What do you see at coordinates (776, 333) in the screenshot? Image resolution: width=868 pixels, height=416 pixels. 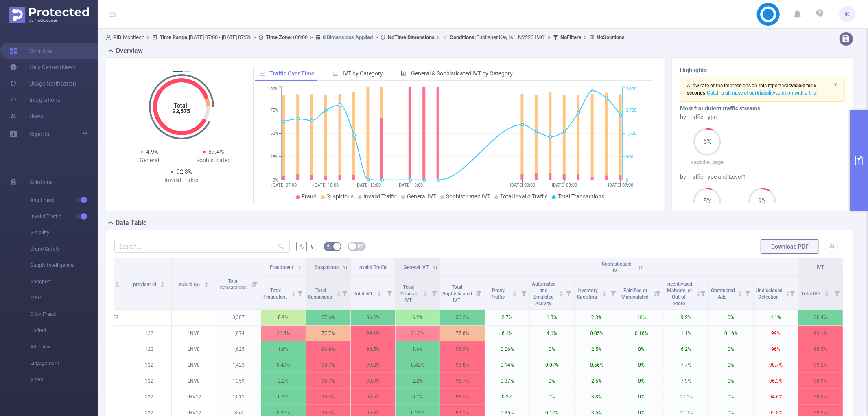 I see `p: 99%` at bounding box center [776, 333].